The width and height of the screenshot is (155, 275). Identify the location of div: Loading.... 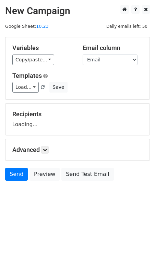
(78, 119).